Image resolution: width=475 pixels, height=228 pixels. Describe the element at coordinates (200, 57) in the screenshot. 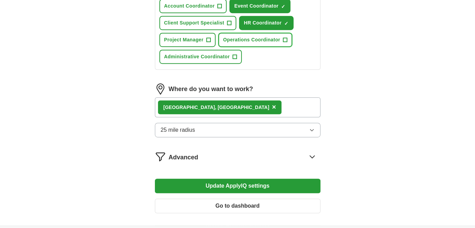

I see `button: Administrative Coordinator` at that location.